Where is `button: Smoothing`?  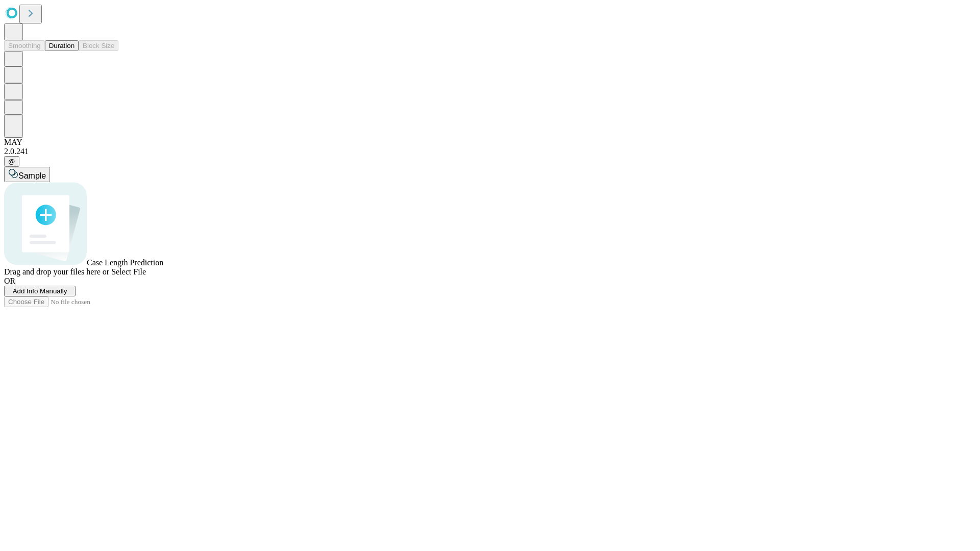
button: Smoothing is located at coordinates (25, 46).